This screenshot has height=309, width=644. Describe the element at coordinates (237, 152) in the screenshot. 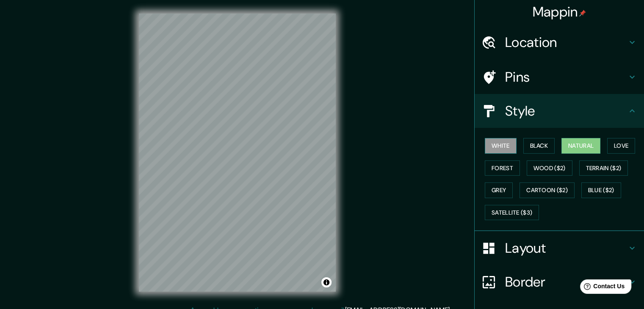

I see `canvas: Map` at that location.